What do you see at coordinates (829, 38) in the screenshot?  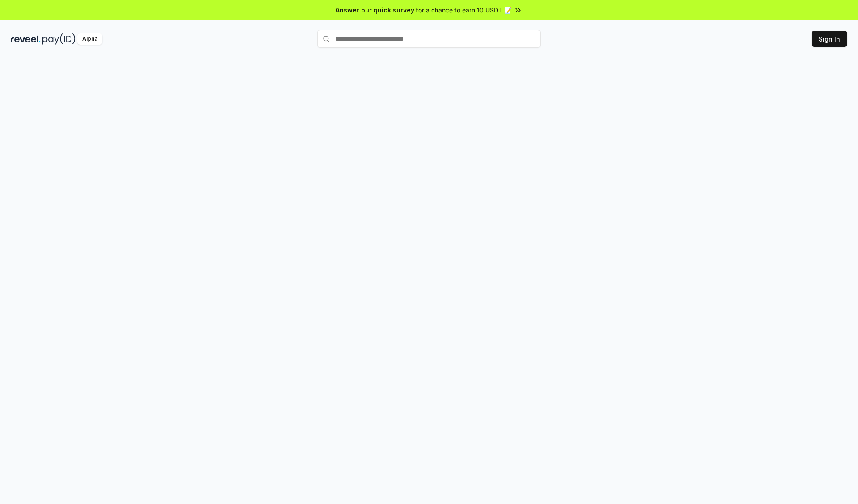 I see `button: Sign In` at bounding box center [829, 38].